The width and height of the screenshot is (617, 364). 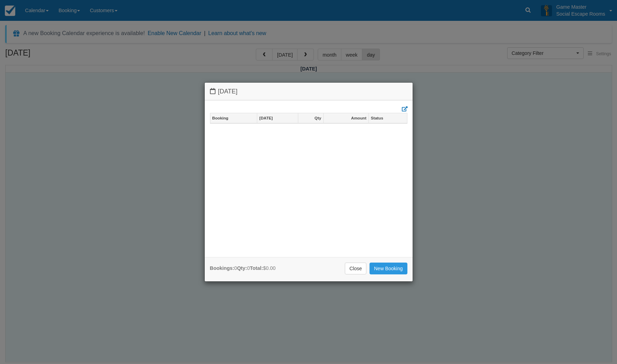 What do you see at coordinates (222, 268) in the screenshot?
I see `strong: Bookings:` at bounding box center [222, 268].